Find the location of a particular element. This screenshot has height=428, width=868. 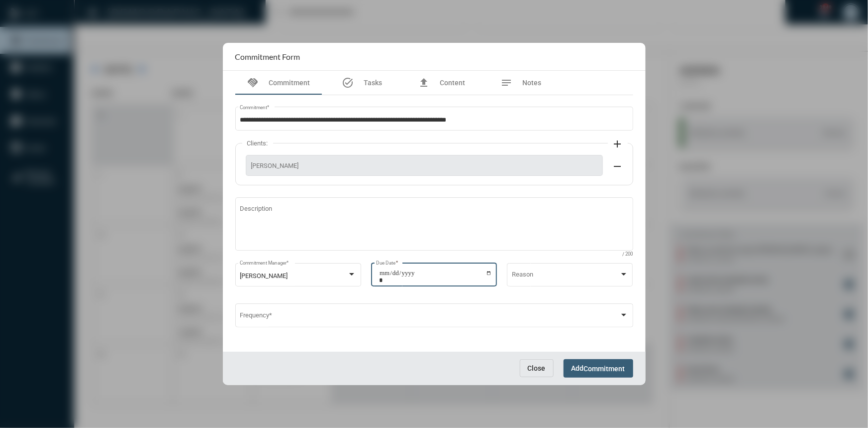

span: Add is located at coordinates (599, 368).